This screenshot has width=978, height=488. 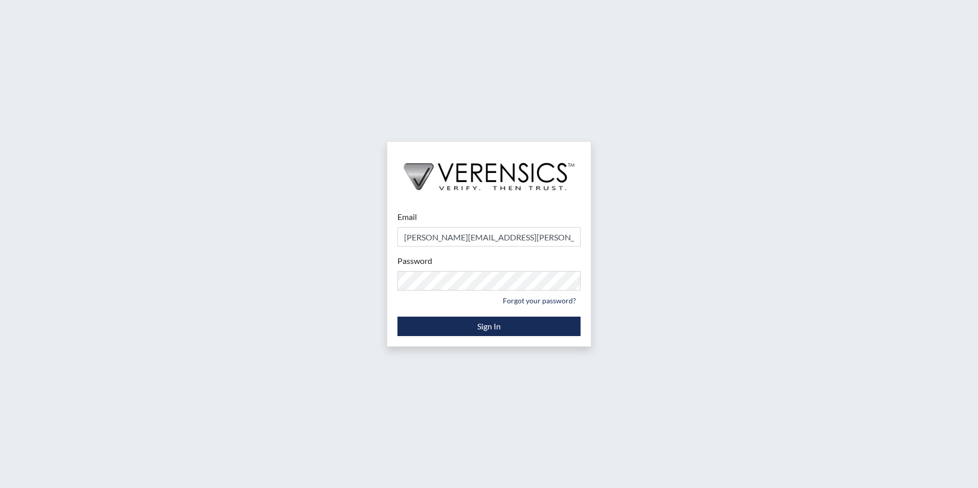 What do you see at coordinates (407, 217) in the screenshot?
I see `label: Email` at bounding box center [407, 217].